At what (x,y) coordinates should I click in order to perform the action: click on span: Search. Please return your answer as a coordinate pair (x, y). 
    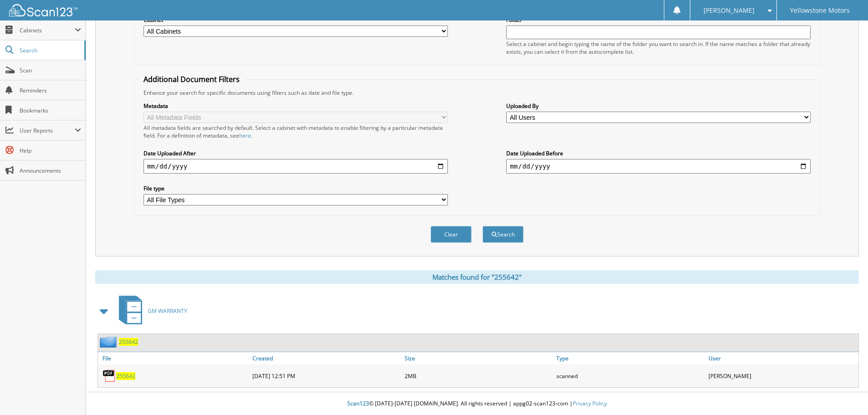
    Looking at the image, I should click on (49, 50).